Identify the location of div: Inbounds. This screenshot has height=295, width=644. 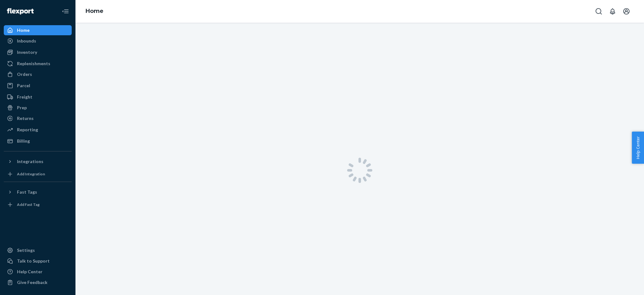
(26, 41).